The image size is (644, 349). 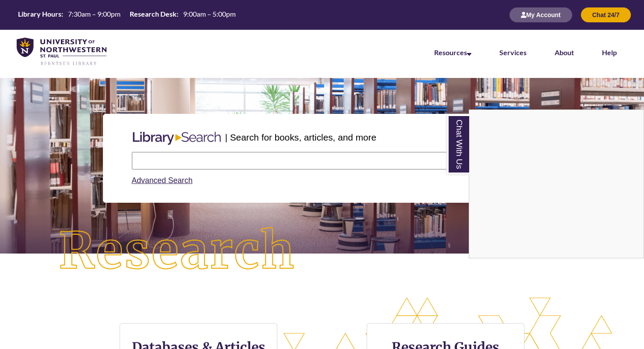 I want to click on a: Chat With Us, so click(x=458, y=144).